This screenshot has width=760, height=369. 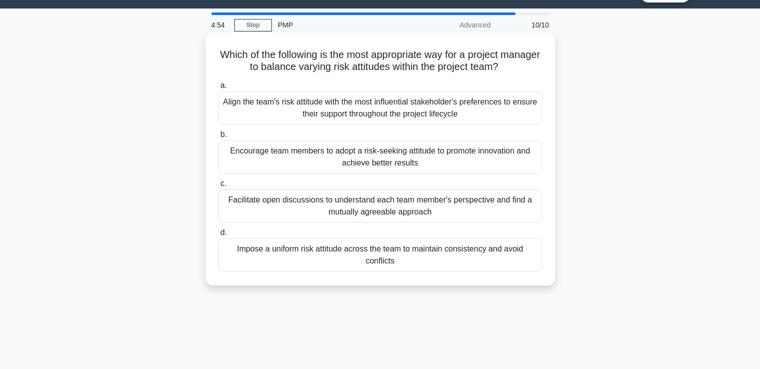 I want to click on h5: Which of the following is the most appropriate way for a project manager to balance varying risk ..., so click(x=380, y=61).